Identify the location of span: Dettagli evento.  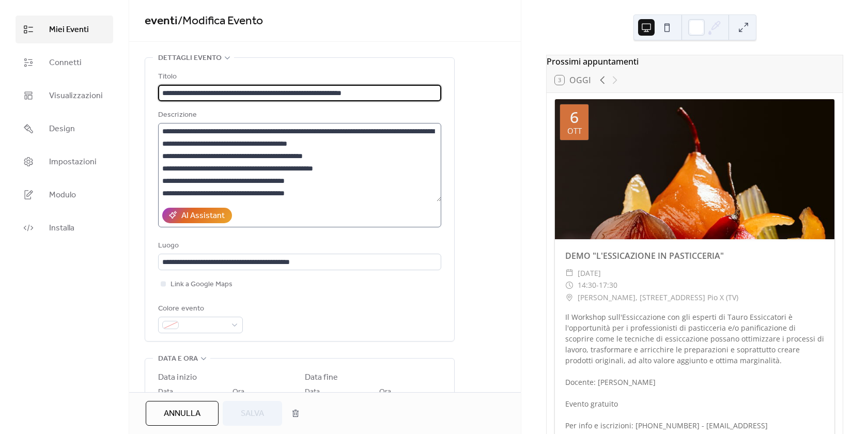
(189, 58).